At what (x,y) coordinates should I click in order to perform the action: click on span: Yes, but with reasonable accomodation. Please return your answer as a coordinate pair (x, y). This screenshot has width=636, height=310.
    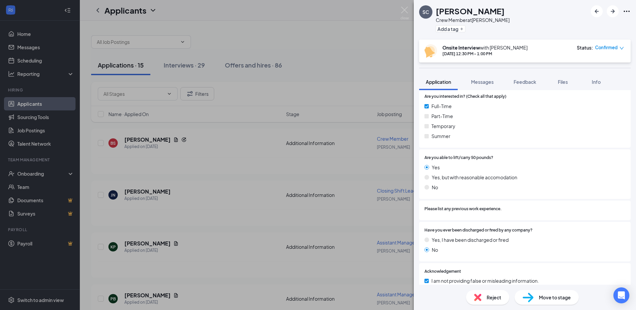
    Looking at the image, I should click on (474, 177).